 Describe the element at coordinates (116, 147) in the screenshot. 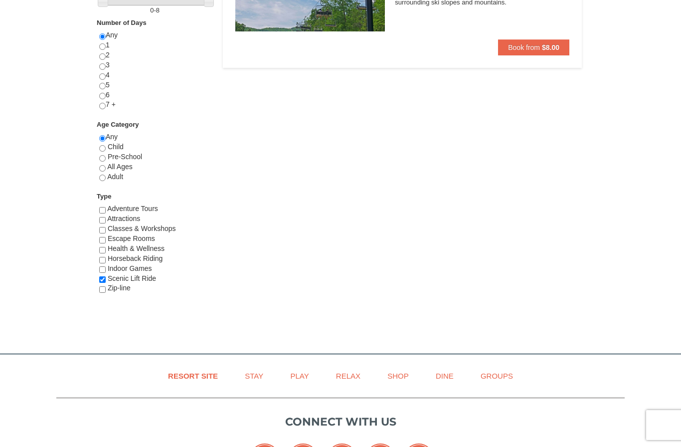

I see `span: Child` at that location.